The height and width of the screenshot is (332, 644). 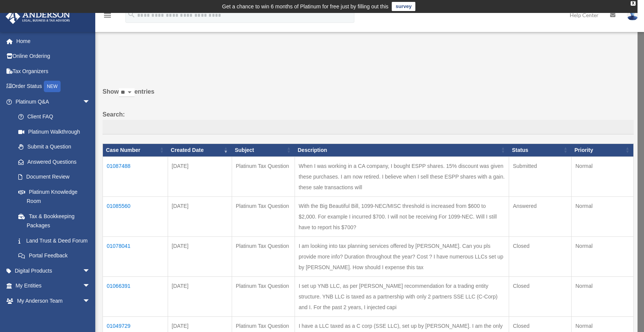 I want to click on i: menu, so click(x=108, y=15).